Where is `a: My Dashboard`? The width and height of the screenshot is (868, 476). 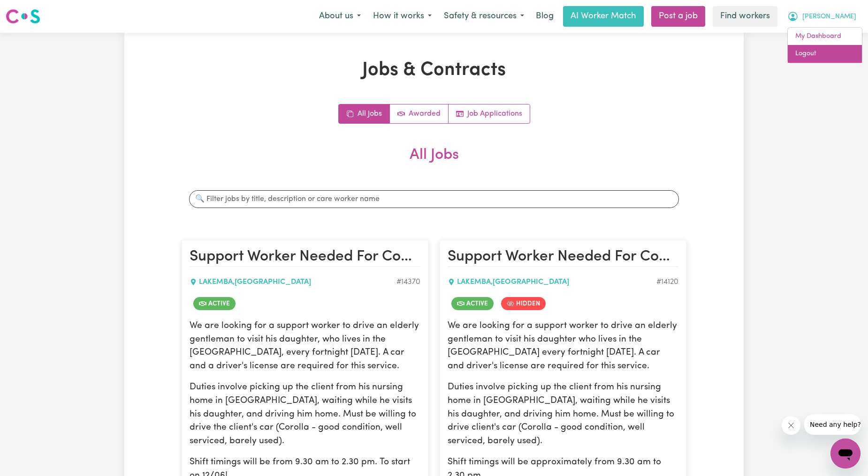 a: My Dashboard is located at coordinates (824, 36).